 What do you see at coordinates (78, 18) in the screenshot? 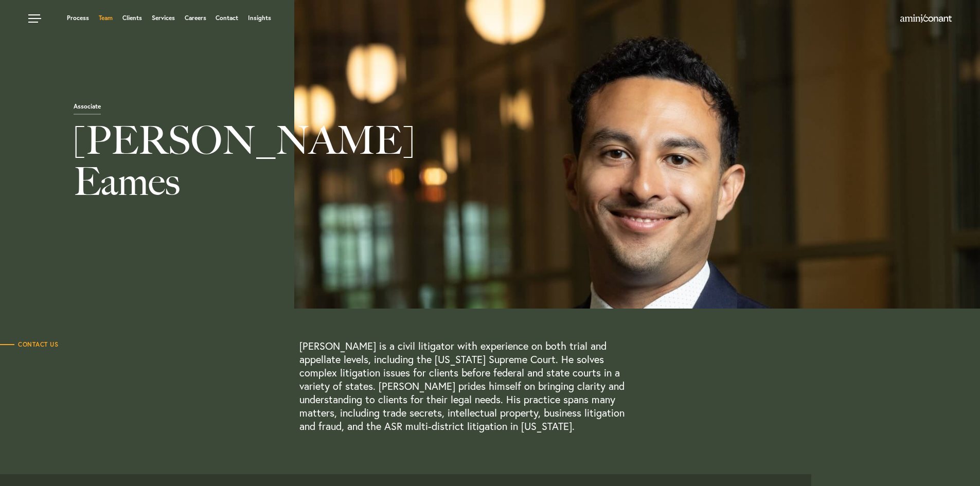
I see `a: Process` at bounding box center [78, 18].